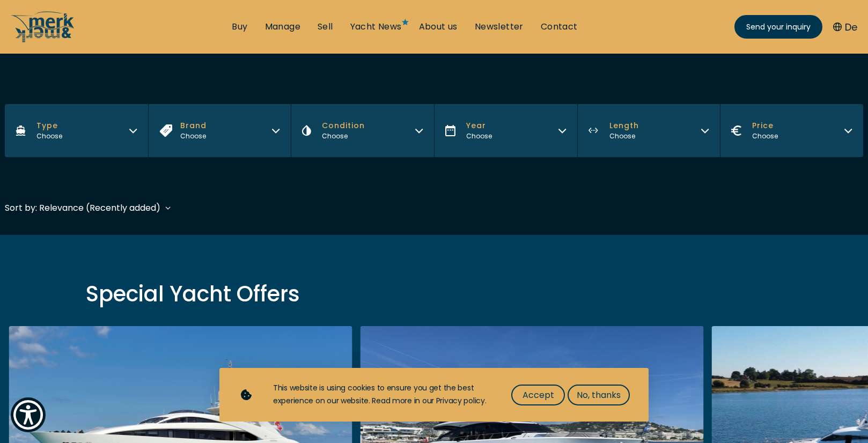 The height and width of the screenshot is (443, 868). Describe the element at coordinates (325, 27) in the screenshot. I see `a: Sell` at that location.